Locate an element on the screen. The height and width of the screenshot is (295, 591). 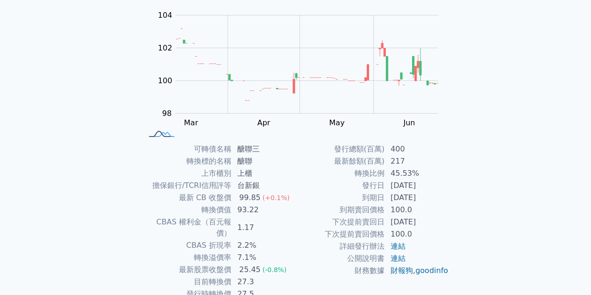
td: 醣聯三 is located at coordinates (263, 149).